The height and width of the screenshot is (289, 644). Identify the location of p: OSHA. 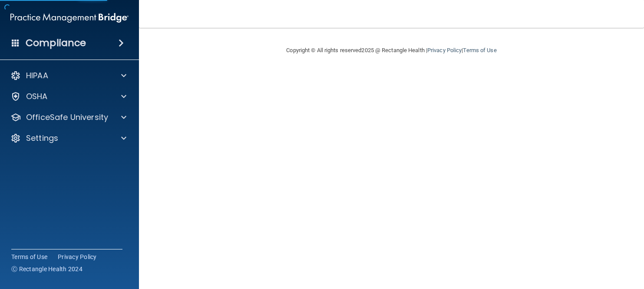
(37, 96).